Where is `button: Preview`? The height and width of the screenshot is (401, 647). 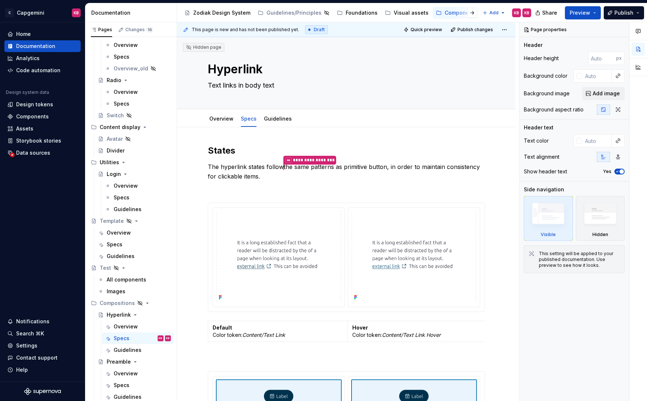 button: Preview is located at coordinates (583, 13).